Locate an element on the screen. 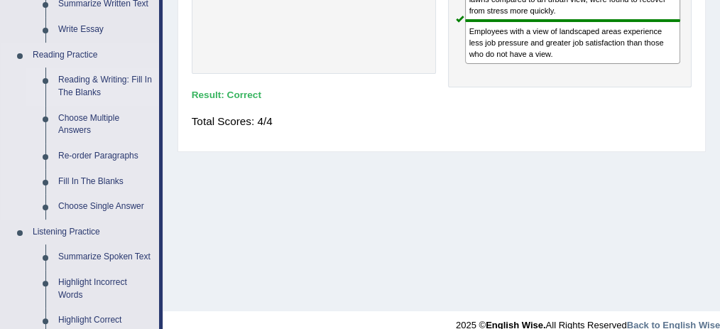  h4: Result: is located at coordinates (442, 95).